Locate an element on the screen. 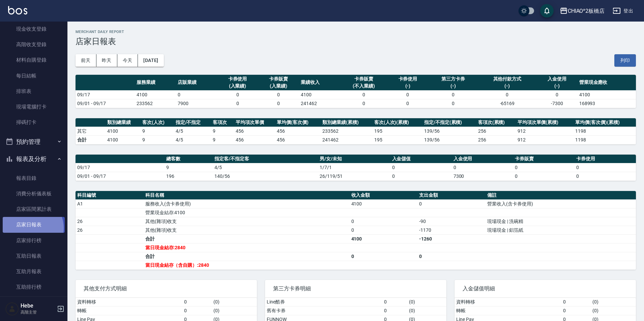  div: 其他付款方式 is located at coordinates (507, 79).